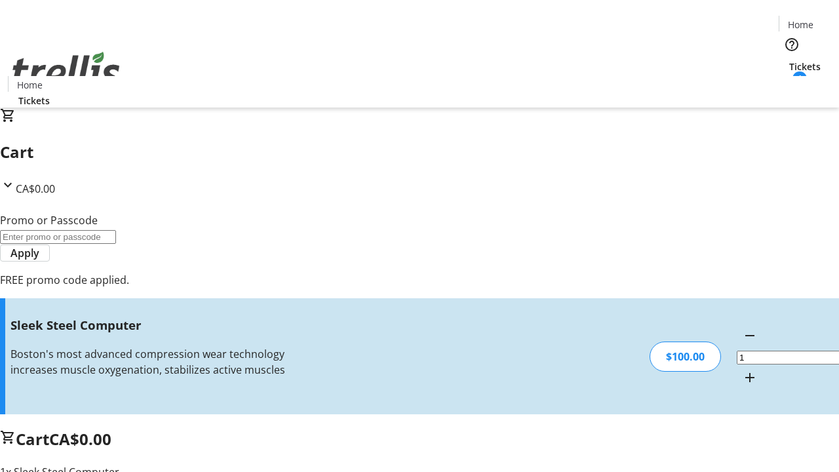 This screenshot has height=472, width=839. I want to click on button: Increment by one, so click(750, 378).